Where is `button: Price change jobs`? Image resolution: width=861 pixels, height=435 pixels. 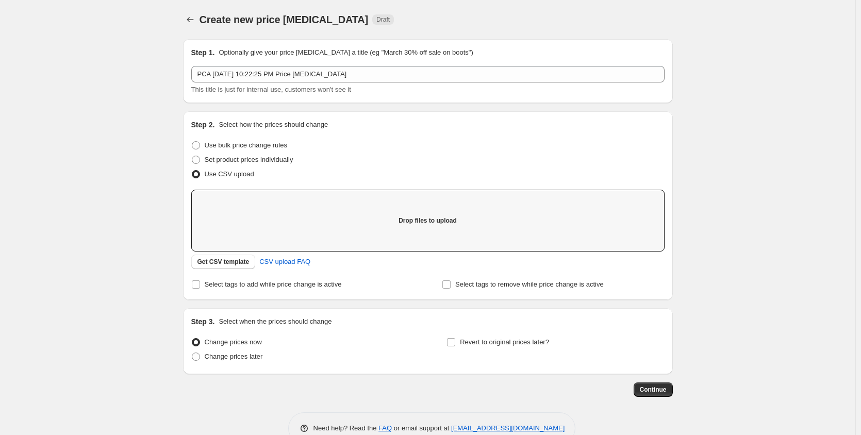 button: Price change jobs is located at coordinates (190, 20).